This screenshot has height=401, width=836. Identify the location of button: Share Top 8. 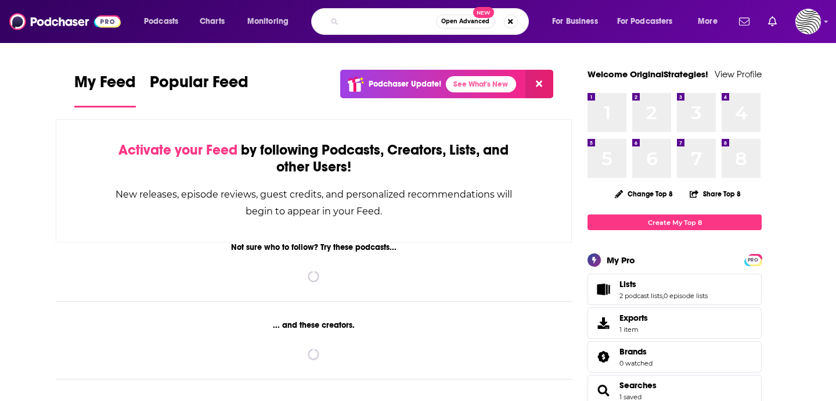
(715, 193).